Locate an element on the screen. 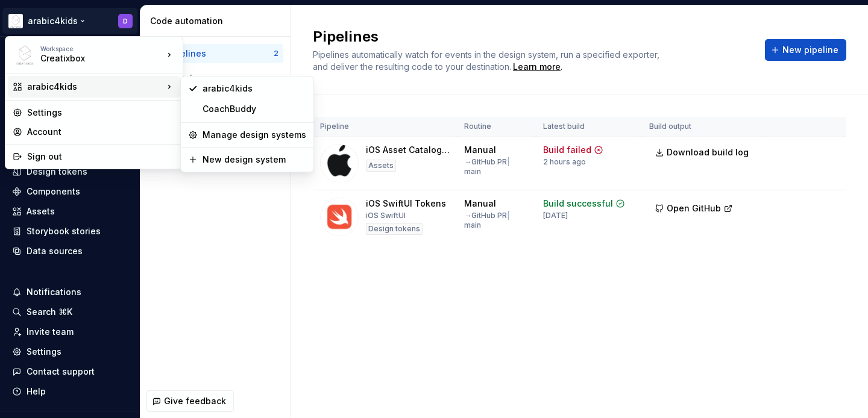  div: Workspace is located at coordinates (101, 48).